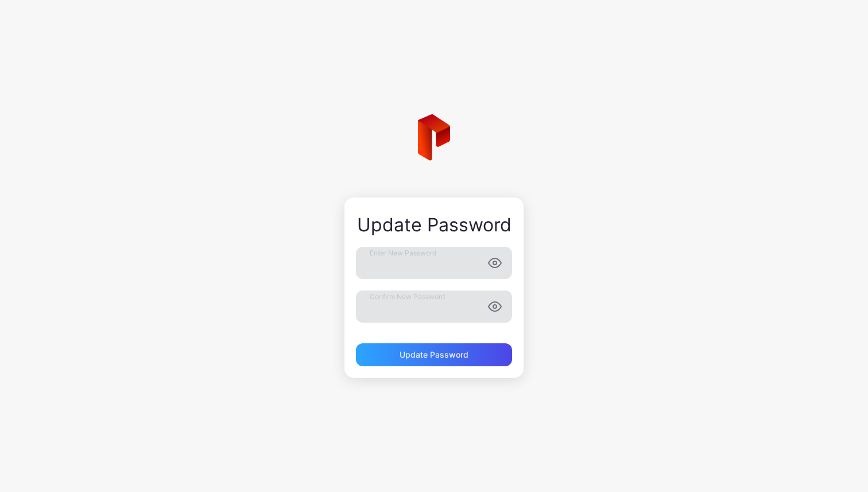 This screenshot has height=492, width=868. What do you see at coordinates (495, 307) in the screenshot?
I see `button: Confirm New Password` at bounding box center [495, 307].